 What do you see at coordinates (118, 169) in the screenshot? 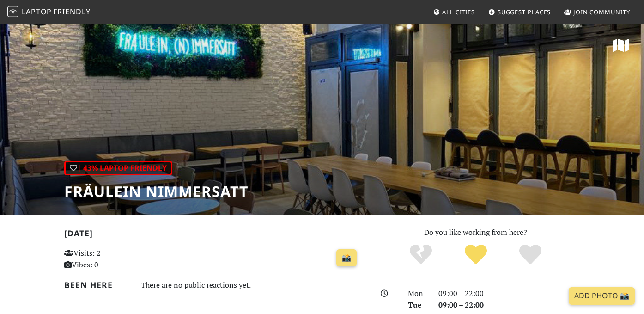
I see `div: | 43% Laptop Friendly` at bounding box center [118, 169].